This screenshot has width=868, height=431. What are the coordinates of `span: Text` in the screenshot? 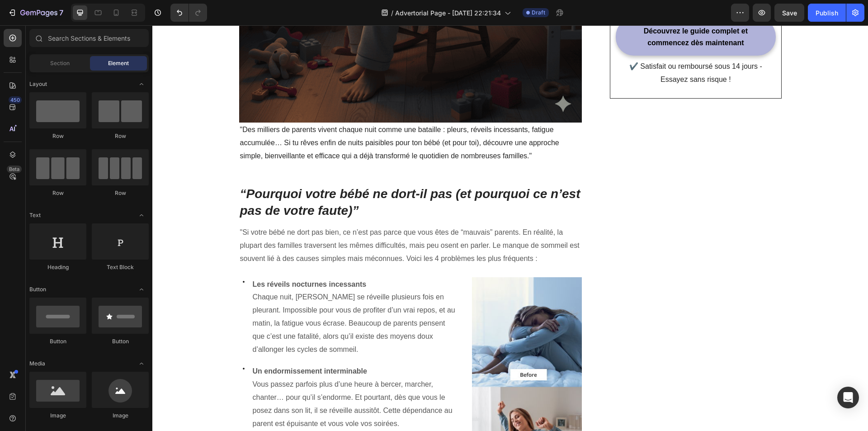 It's located at (35, 215).